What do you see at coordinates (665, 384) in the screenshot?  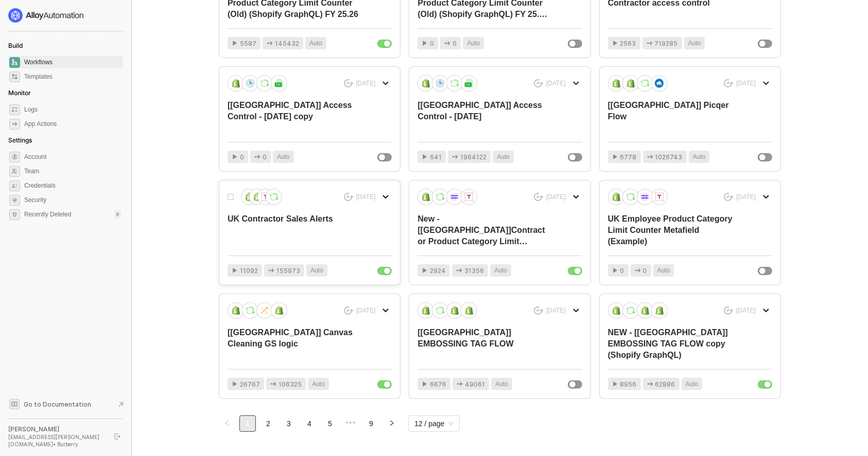 I see `span: 62886` at bounding box center [665, 384].